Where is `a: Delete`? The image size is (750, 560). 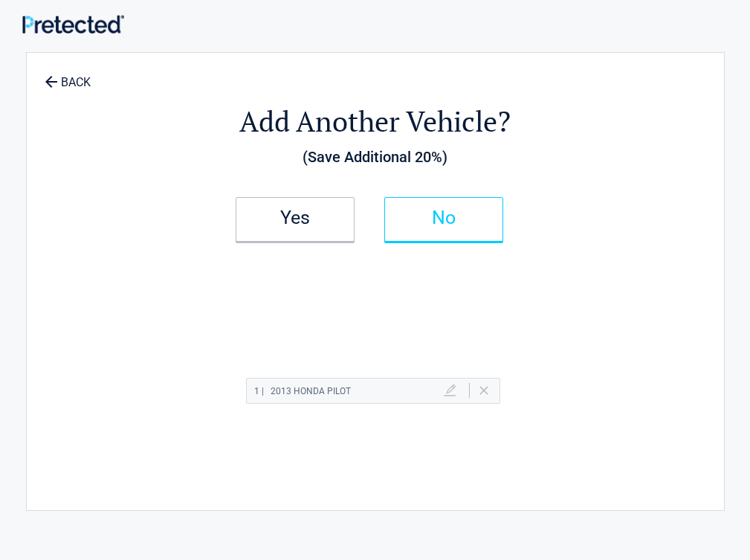 a: Delete is located at coordinates (484, 390).